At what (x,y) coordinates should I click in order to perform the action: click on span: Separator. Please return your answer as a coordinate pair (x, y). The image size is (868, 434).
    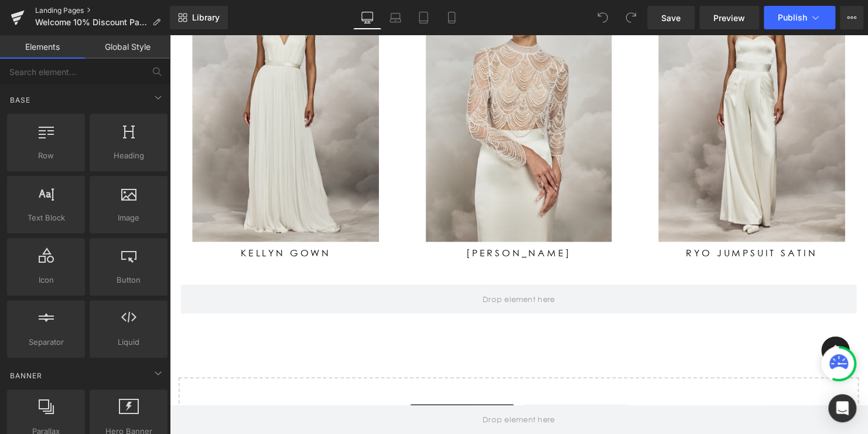
    Looking at the image, I should click on (45, 342).